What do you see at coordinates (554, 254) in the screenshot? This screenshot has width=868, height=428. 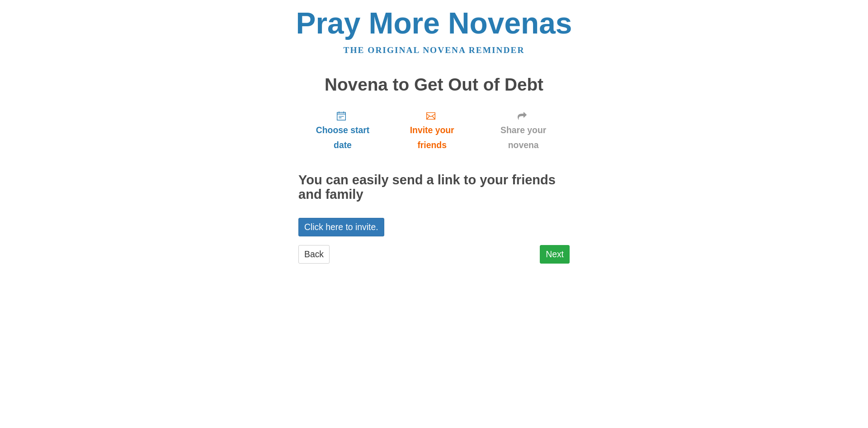 I see `a: Next` at bounding box center [554, 254].